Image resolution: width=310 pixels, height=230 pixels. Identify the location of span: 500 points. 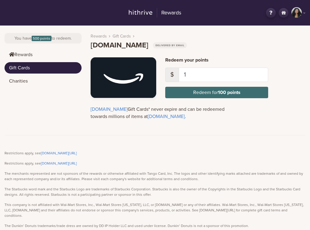
(42, 39).